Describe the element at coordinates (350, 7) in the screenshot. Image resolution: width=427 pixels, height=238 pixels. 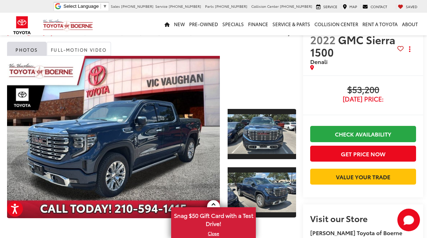
I see `a: Map` at that location.